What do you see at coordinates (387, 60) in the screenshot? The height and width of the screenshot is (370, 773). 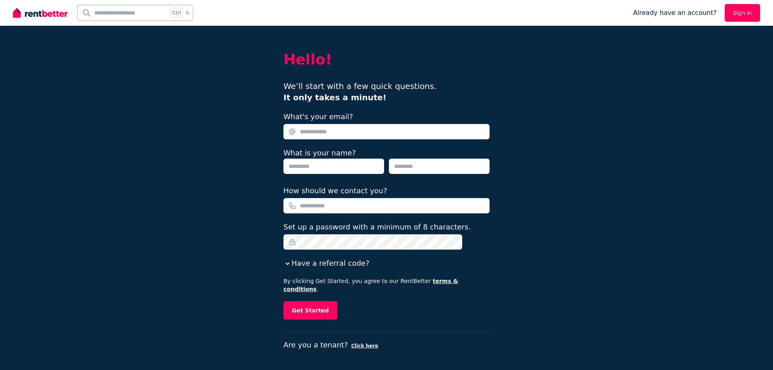 I see `h2: Hello!` at bounding box center [387, 60].